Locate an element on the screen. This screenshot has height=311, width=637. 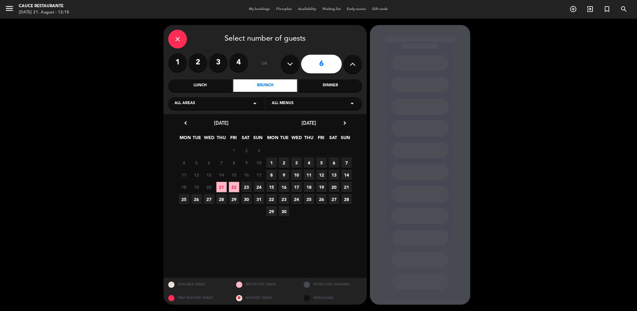
div: RESTRICTED TABLES is located at coordinates (265, 285).